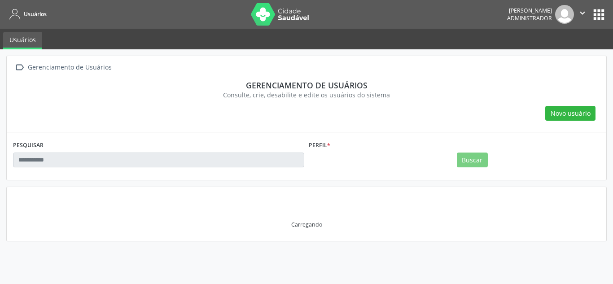 The image size is (613, 284). I want to click on button: Novo usuário, so click(571, 114).